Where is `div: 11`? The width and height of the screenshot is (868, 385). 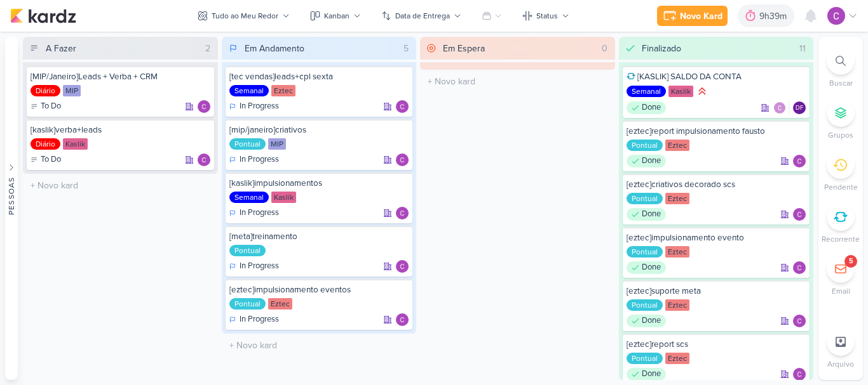 div: 11 is located at coordinates (803, 48).